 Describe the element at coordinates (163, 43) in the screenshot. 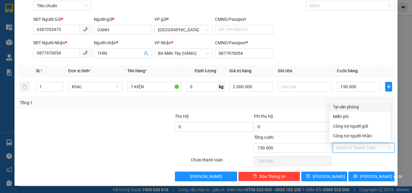

I see `span: VP Nhận` at that location.